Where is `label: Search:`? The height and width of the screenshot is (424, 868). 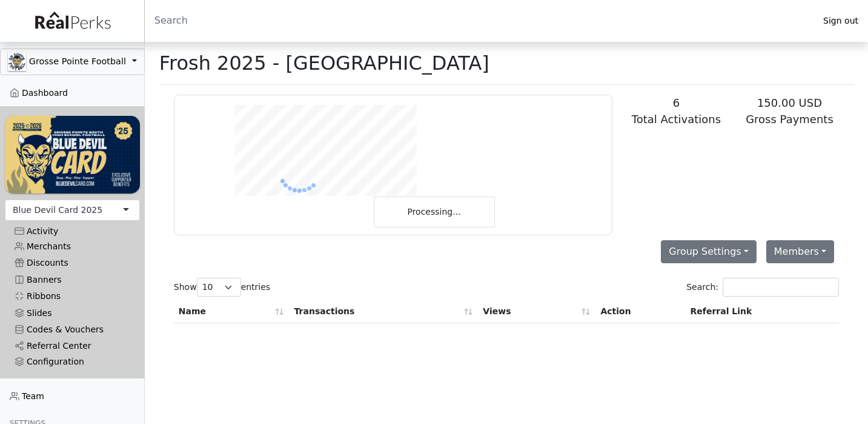 label: Search: is located at coordinates (763, 287).